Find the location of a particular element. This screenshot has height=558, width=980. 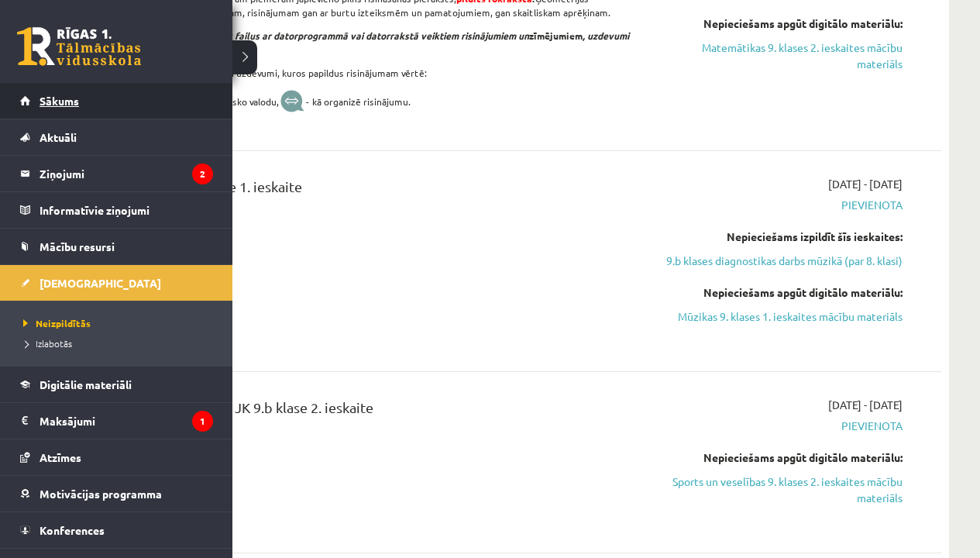

a: Matemātikas 9. klases 2. ieskaites mācību materiāls is located at coordinates (780, 56).